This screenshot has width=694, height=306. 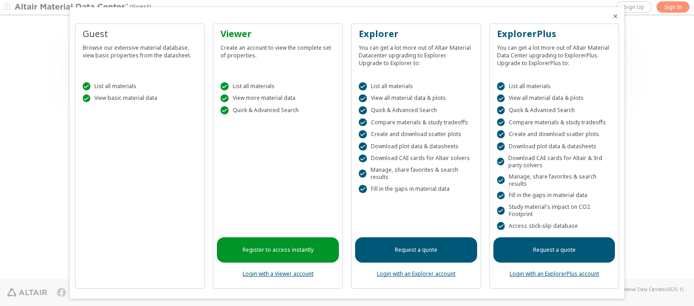 What do you see at coordinates (555, 273) in the screenshot?
I see `a: Login with an ExplorerPlus account` at bounding box center [555, 273].